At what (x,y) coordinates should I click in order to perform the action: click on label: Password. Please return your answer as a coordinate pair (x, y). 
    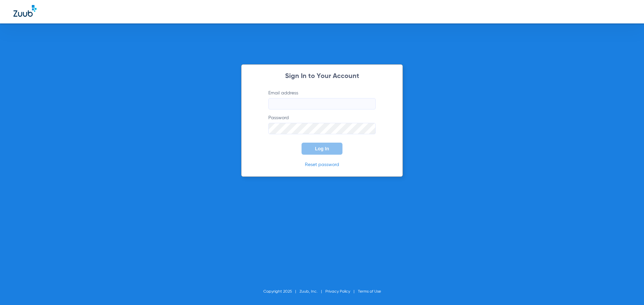
    Looking at the image, I should click on (322, 125).